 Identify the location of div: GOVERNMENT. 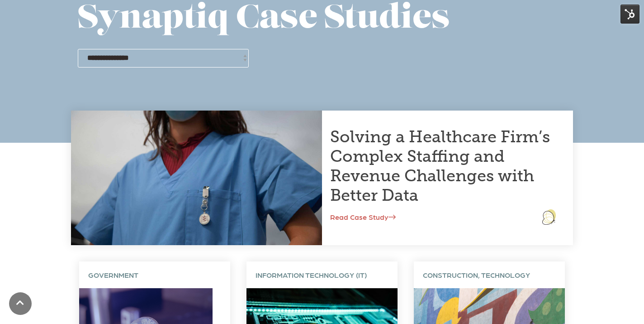
(155, 275).